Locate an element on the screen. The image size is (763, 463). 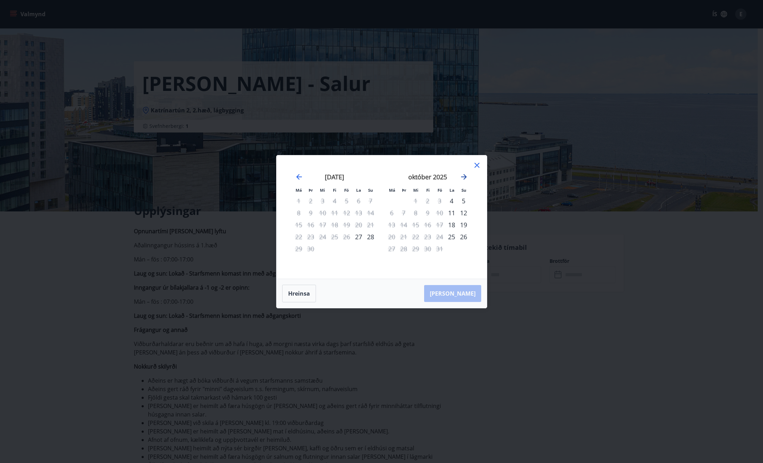
td: Choose laugardagur, 25. október 2025 as your check-in date. It’s available. is located at coordinates (452, 237).